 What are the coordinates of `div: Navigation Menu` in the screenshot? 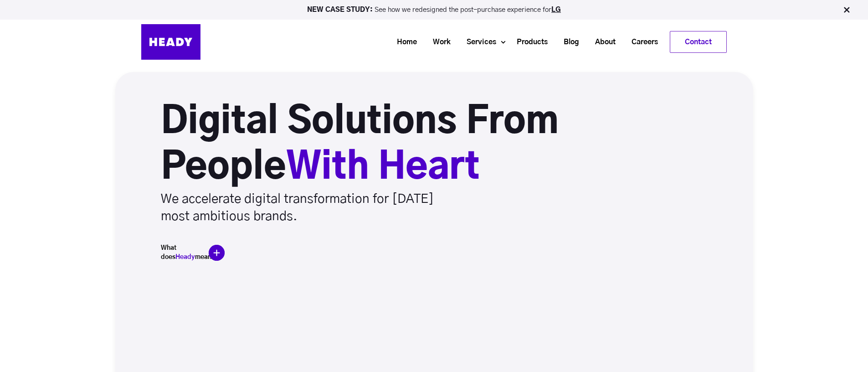 It's located at (468, 42).